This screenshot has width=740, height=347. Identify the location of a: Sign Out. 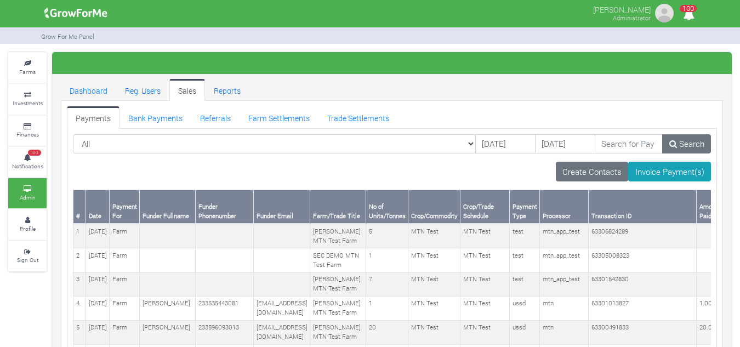
(27, 256).